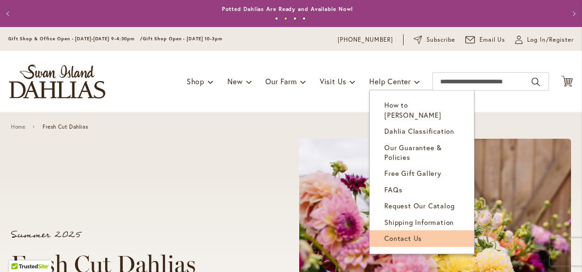  I want to click on span: Email Us, so click(493, 40).